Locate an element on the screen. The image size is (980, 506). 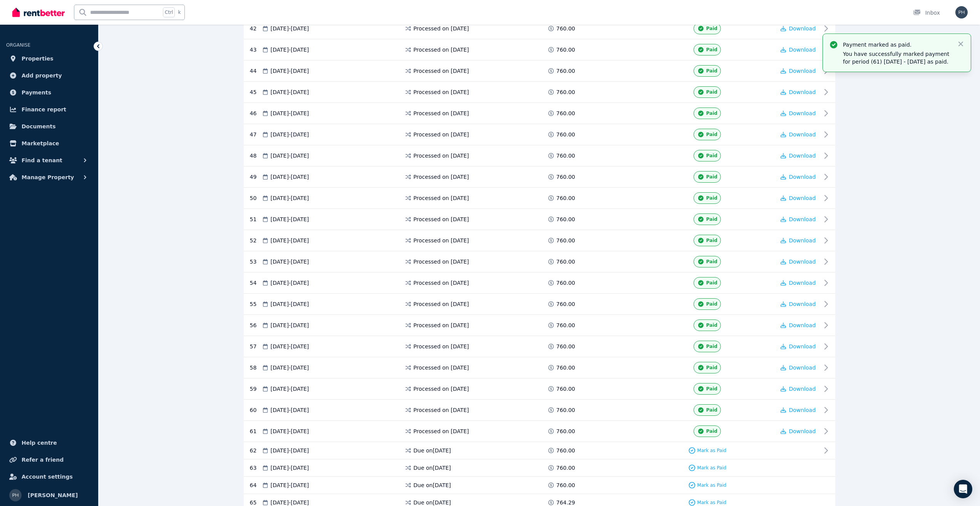
div: 43 is located at coordinates (256, 49).